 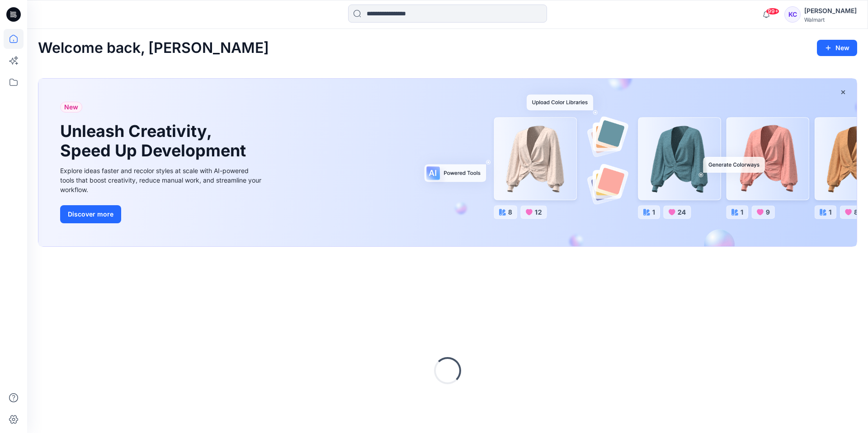 What do you see at coordinates (162, 179) in the screenshot?
I see `div: Explore ideas faster and recolor styles at scale with AI-powered tools that boost creativity, red...` at bounding box center [162, 179].